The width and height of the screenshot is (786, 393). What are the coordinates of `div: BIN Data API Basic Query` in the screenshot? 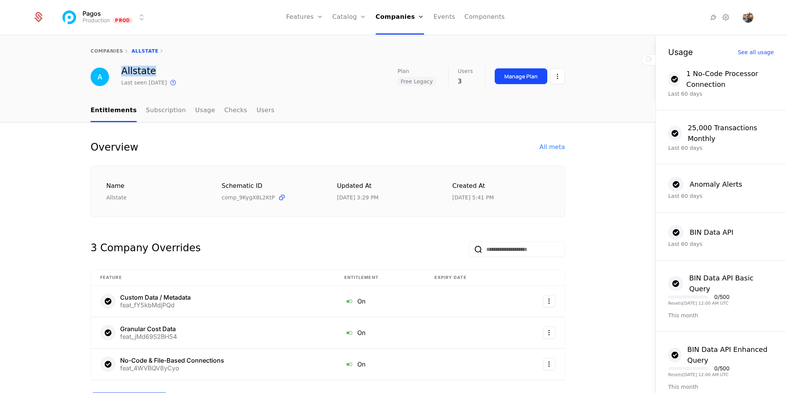 It's located at (732, 283).